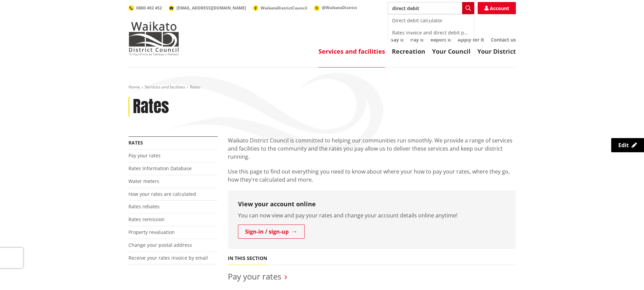 This screenshot has width=644, height=290. I want to click on a: Sign-in / sign-up, so click(271, 232).